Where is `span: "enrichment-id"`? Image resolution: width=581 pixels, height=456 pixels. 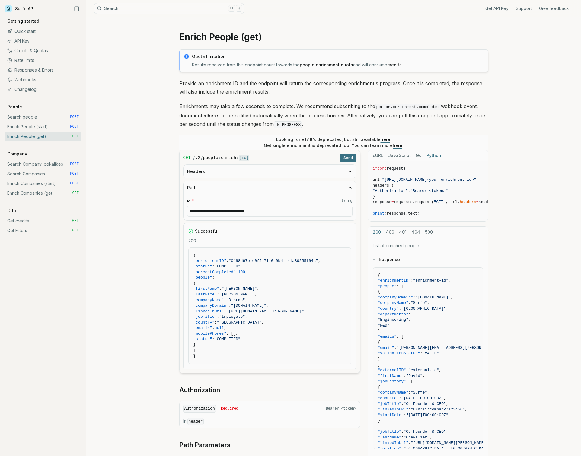 span: "enrichment-id" is located at coordinates (431, 280).